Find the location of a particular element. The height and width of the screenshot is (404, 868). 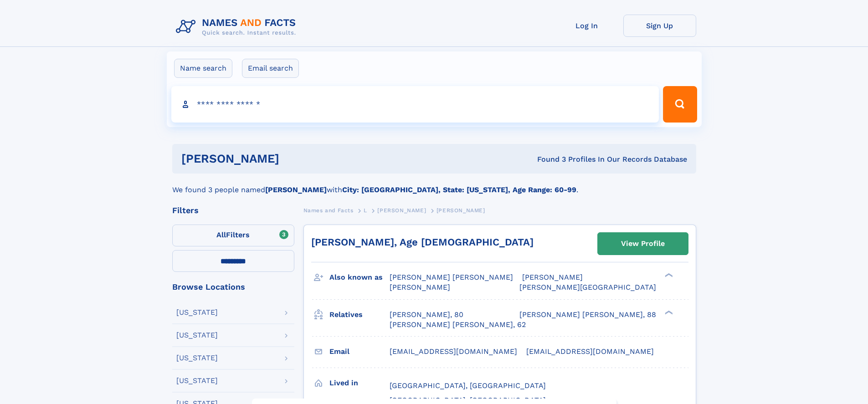

div: View Profile is located at coordinates (642, 243).